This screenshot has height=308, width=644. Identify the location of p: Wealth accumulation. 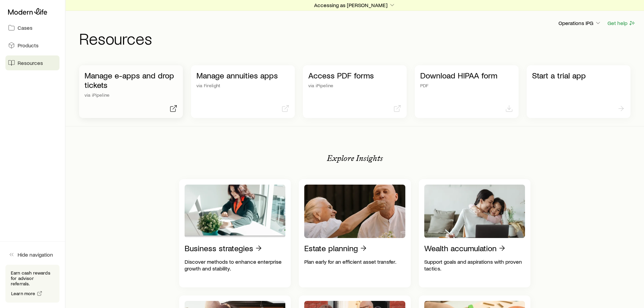
(461, 248).